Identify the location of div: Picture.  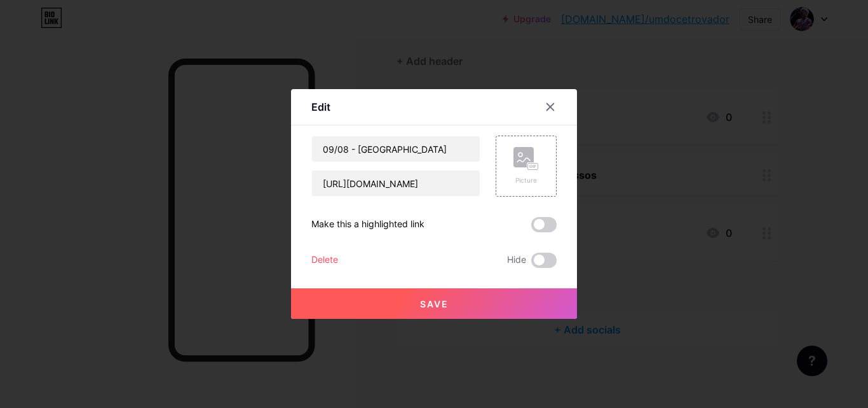
(526, 180).